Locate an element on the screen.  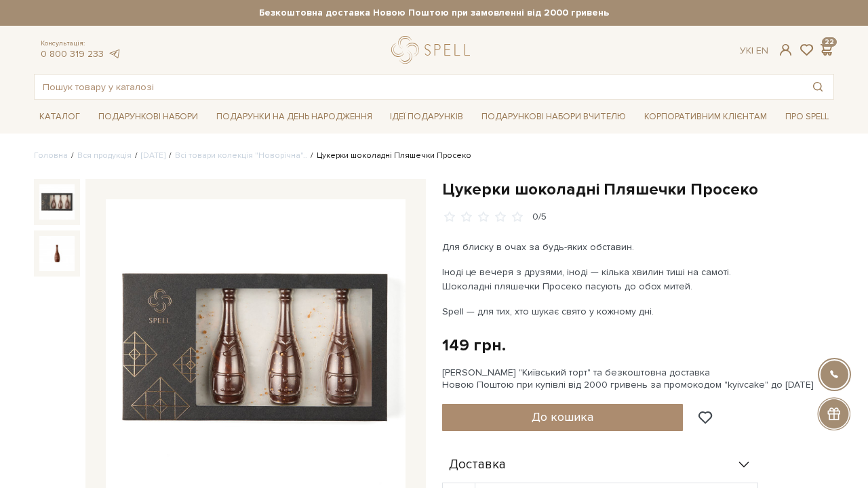
a: 0 800 319 233 is located at coordinates (72, 53).